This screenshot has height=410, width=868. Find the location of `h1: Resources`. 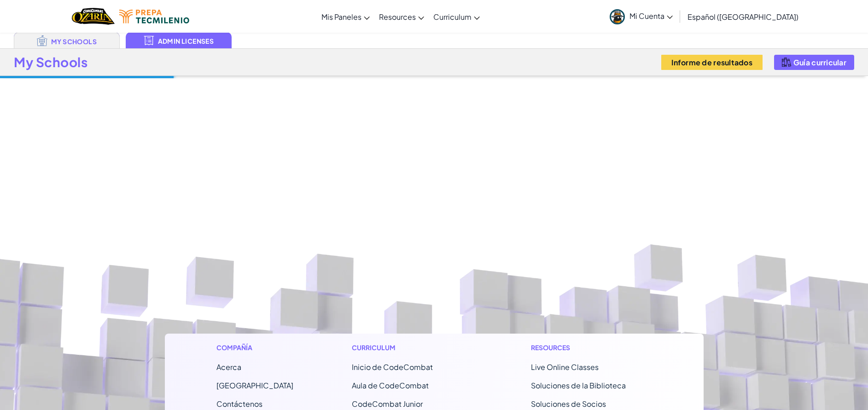

h1: Resources is located at coordinates (591, 348).